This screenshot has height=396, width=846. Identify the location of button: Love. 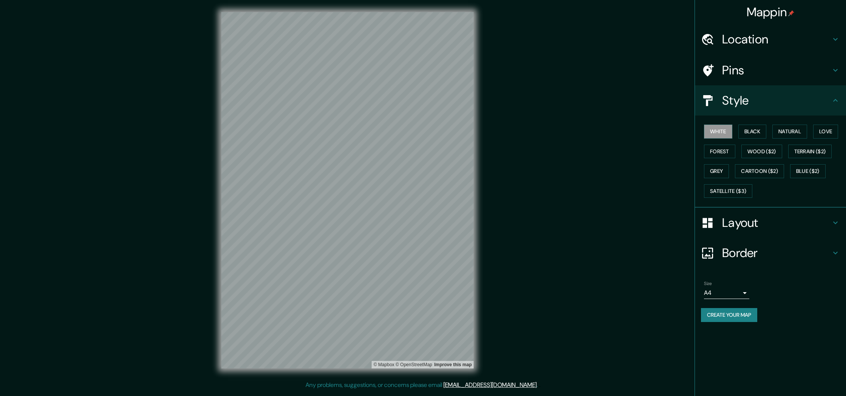
(826, 131).